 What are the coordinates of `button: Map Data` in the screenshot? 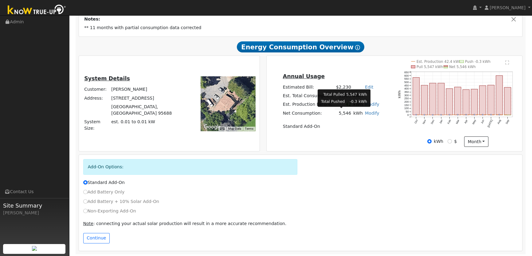 It's located at (235, 129).